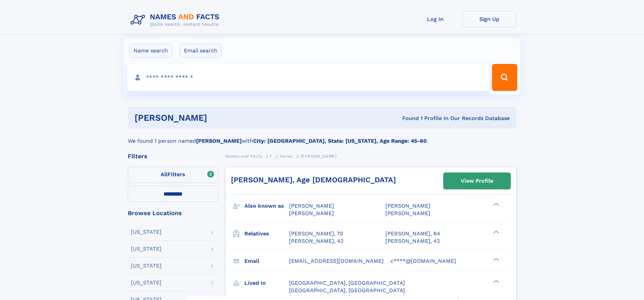  What do you see at coordinates (322, 137) in the screenshot?
I see `div: We found 1 person named with .` at bounding box center [322, 137].